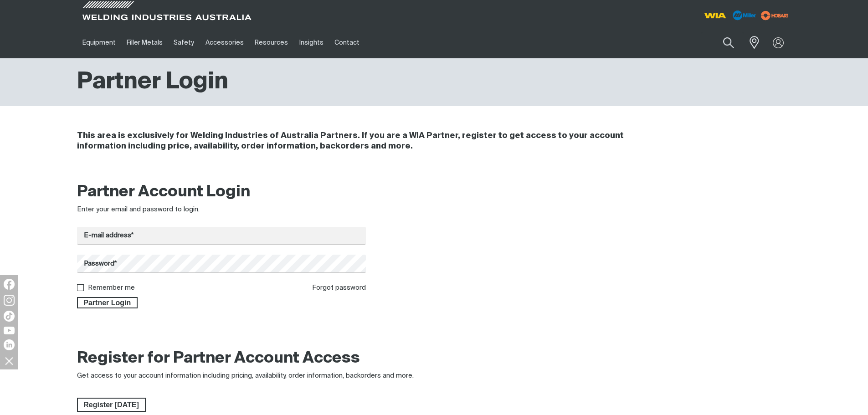 Image resolution: width=868 pixels, height=415 pixels. What do you see at coordinates (9, 316) in the screenshot?
I see `img: TikTok` at bounding box center [9, 316].